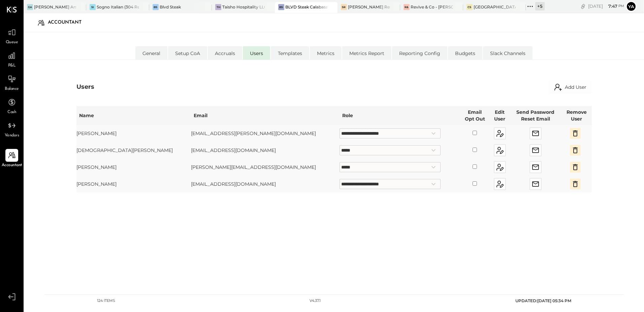 This screenshot has height=312, width=644. Describe the element at coordinates (12, 159) in the screenshot. I see `a: Accountant` at that location.